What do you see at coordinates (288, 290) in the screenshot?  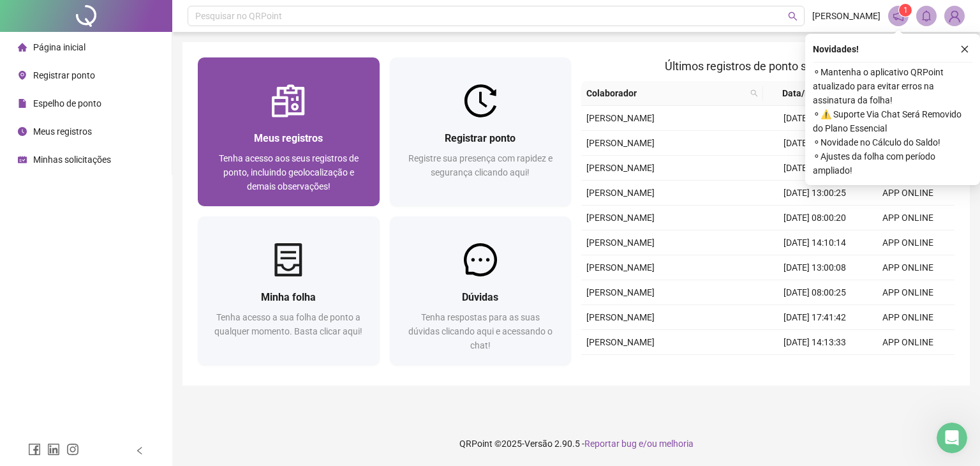 I see `a: Minha folhaTenha acesso a sua folha de ponto a qualquer momento. Basta clicar aqui!` at bounding box center [288, 290].